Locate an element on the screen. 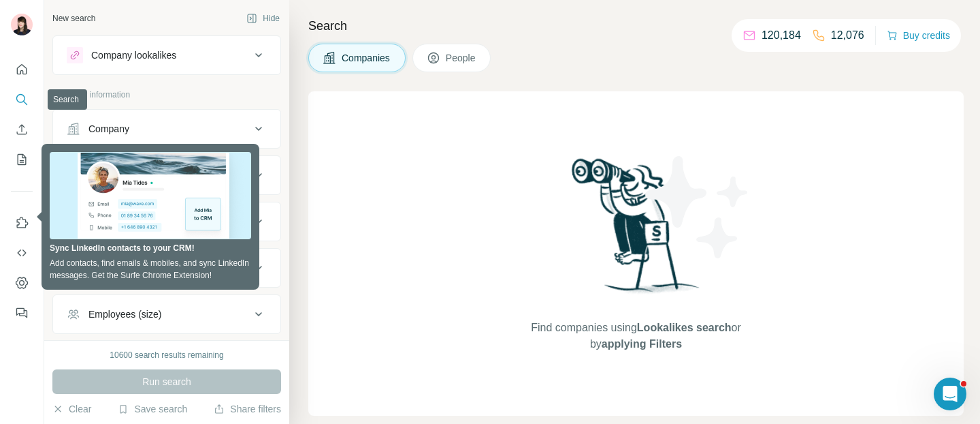 Image resolution: width=980 pixels, height=424 pixels. p: 12,076 is located at coordinates (847, 35).